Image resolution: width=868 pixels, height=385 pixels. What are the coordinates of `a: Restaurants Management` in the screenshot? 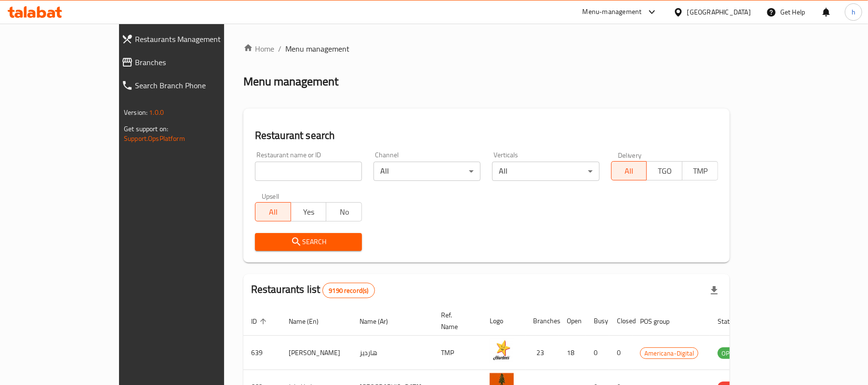 It's located at (189, 39).